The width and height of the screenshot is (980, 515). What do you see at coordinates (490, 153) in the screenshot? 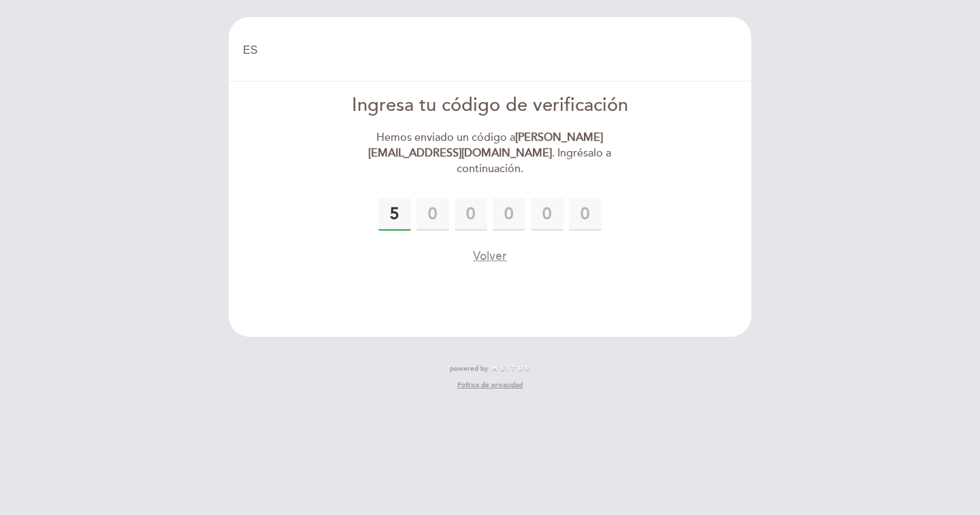
I see `div: Hemos enviado un código a . Ingrésalo a continuación.` at bounding box center [490, 153].